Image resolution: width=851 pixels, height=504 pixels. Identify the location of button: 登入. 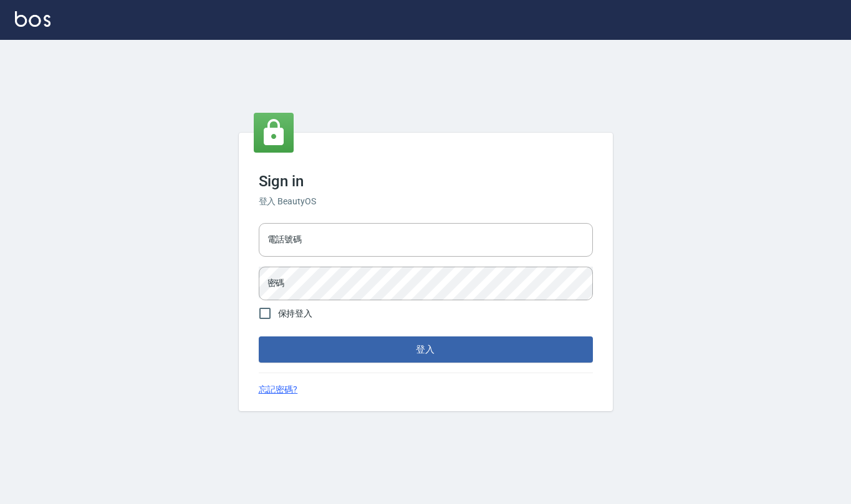
(426, 349).